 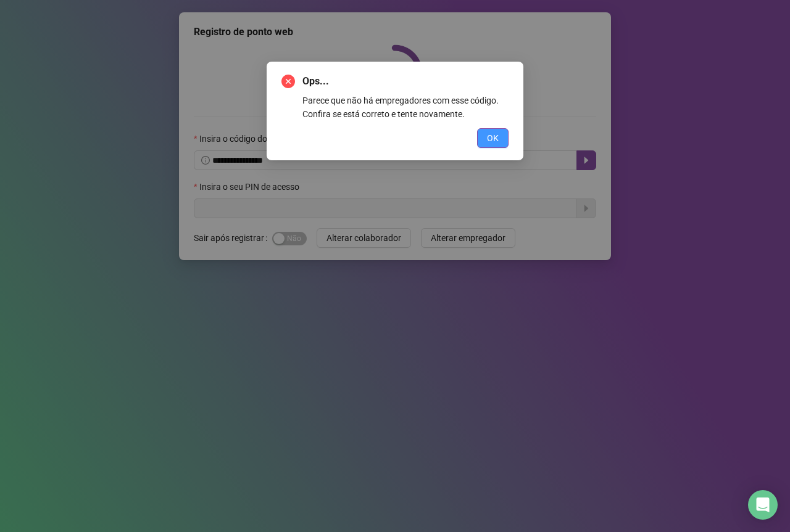 I want to click on button: OK, so click(x=493, y=138).